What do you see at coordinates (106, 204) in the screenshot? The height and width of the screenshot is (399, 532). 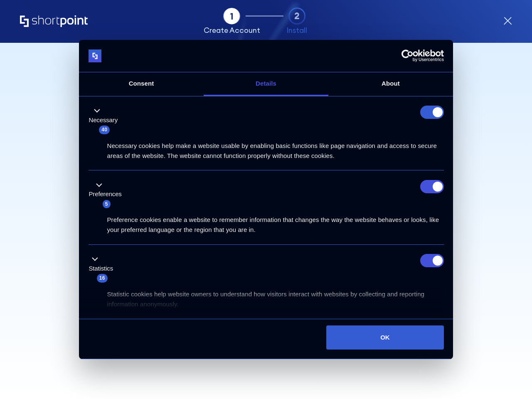 I see `span: 5` at bounding box center [106, 204].